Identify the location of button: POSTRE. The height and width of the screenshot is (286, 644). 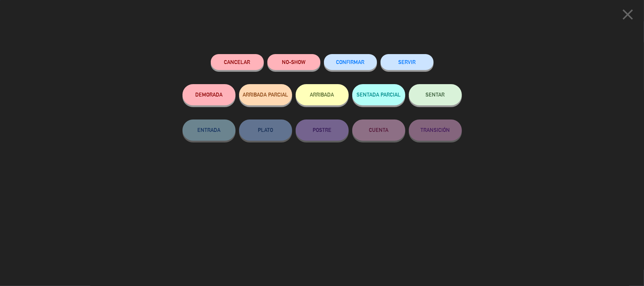
(322, 130).